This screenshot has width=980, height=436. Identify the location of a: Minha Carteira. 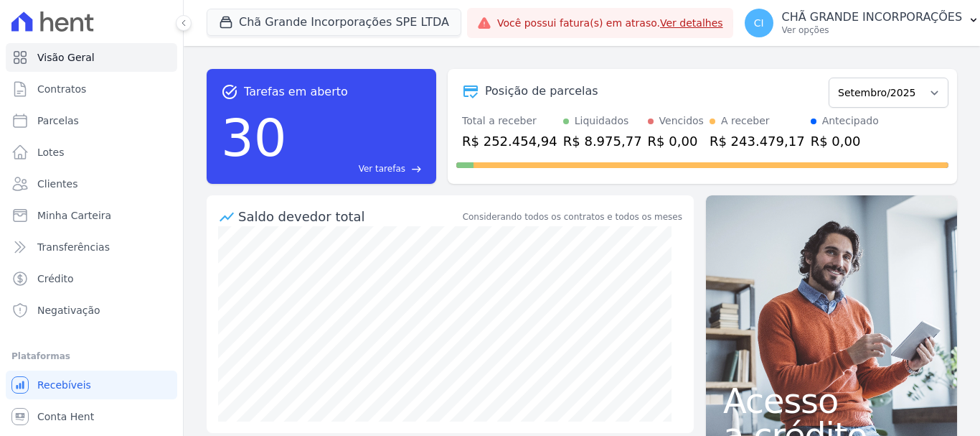
(91, 215).